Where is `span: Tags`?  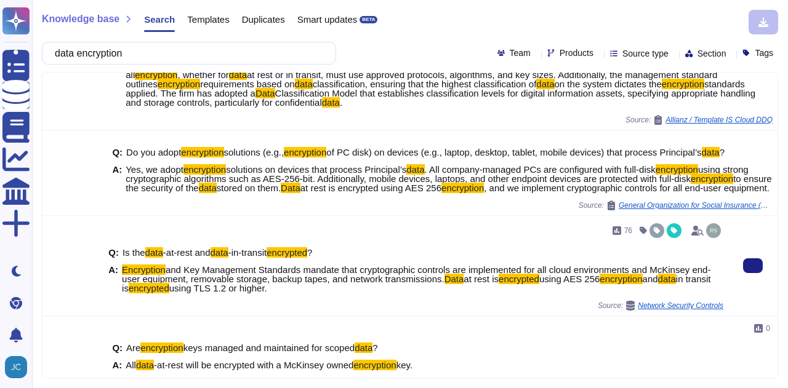 span: Tags is located at coordinates (764, 53).